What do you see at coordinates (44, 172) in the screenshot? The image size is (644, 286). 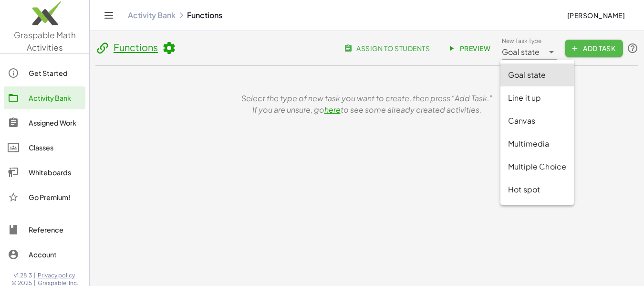 I see `a: Whiteboards` at bounding box center [44, 172].